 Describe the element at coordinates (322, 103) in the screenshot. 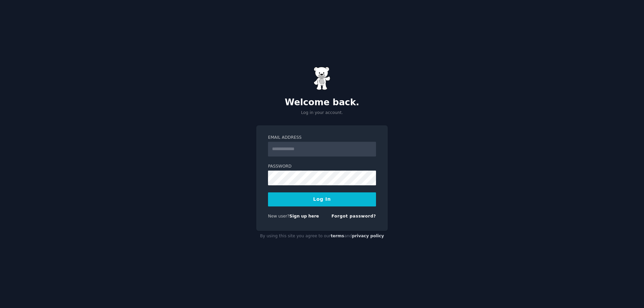

I see `h2: Welcome back.` at that location.